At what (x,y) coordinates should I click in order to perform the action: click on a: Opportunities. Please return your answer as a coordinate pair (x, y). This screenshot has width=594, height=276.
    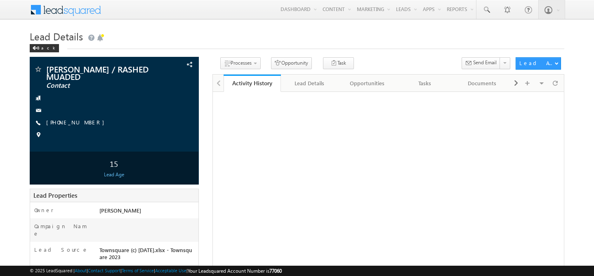
    Looking at the image, I should click on (367, 83).